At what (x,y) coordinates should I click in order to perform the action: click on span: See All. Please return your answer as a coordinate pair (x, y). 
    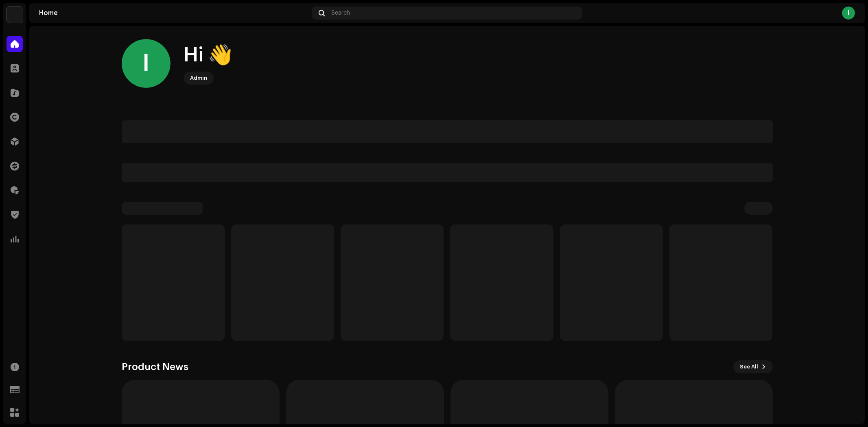
    Looking at the image, I should click on (748, 367).